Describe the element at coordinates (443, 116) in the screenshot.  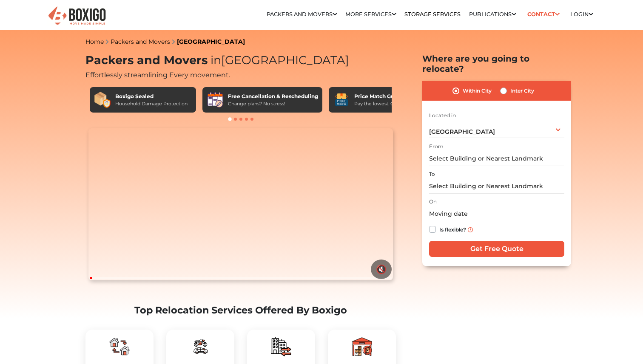
I see `label: Located in` at that location.